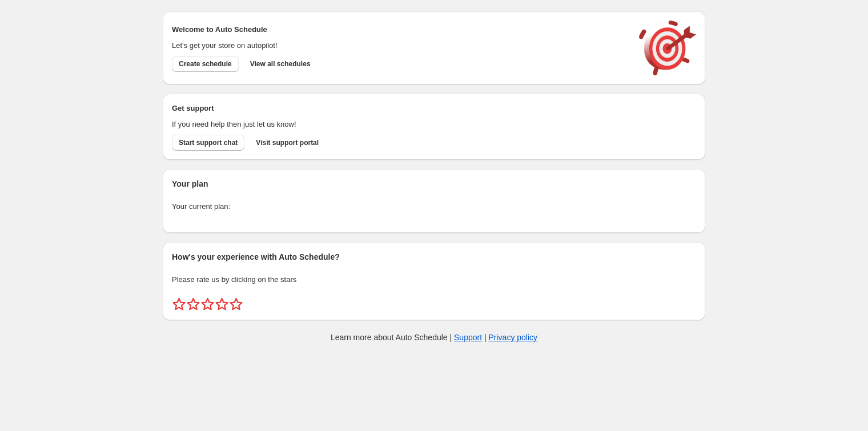  I want to click on a: Start support chat, so click(208, 142).